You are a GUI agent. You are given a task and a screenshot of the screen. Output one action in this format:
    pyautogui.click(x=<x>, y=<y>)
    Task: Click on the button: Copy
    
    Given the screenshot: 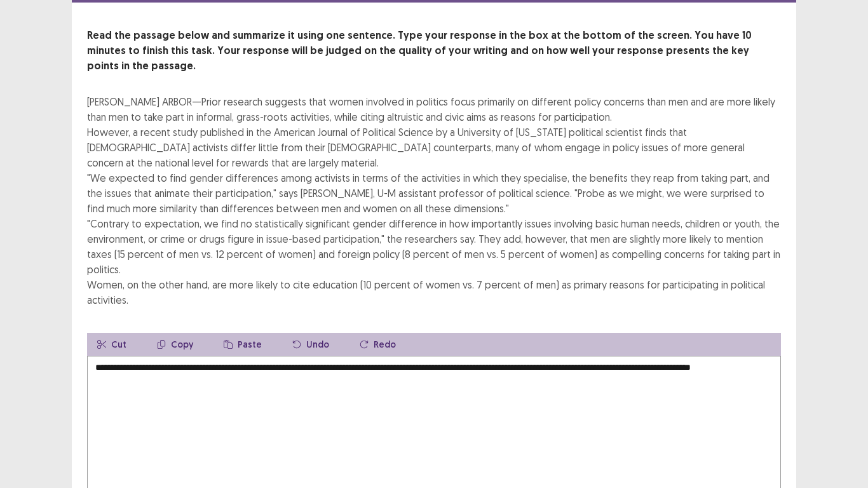 What is the action you would take?
    pyautogui.click(x=175, y=345)
    